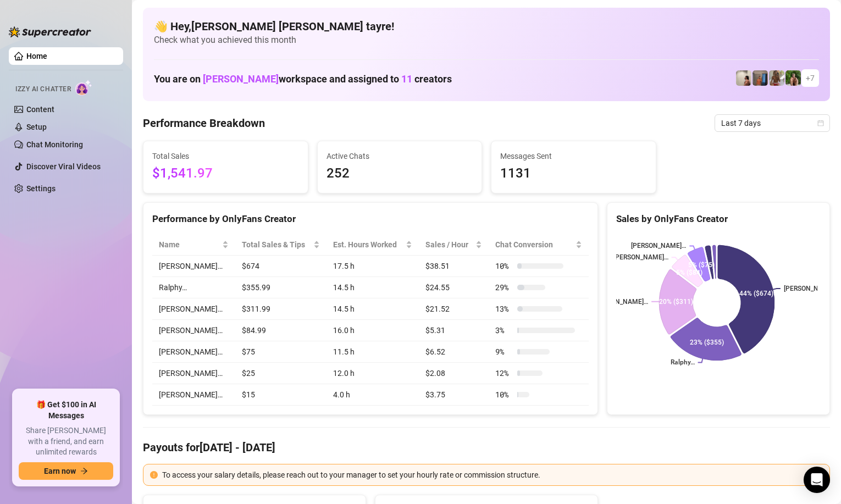 The height and width of the screenshot is (504, 841). What do you see at coordinates (66, 471) in the screenshot?
I see `button: Earn nowarrow-right` at bounding box center [66, 471].